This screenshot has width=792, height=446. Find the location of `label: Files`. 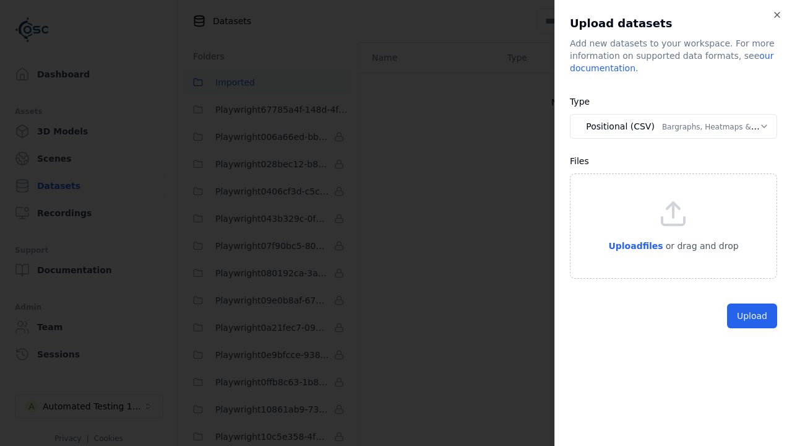

label: Files is located at coordinates (579, 161).